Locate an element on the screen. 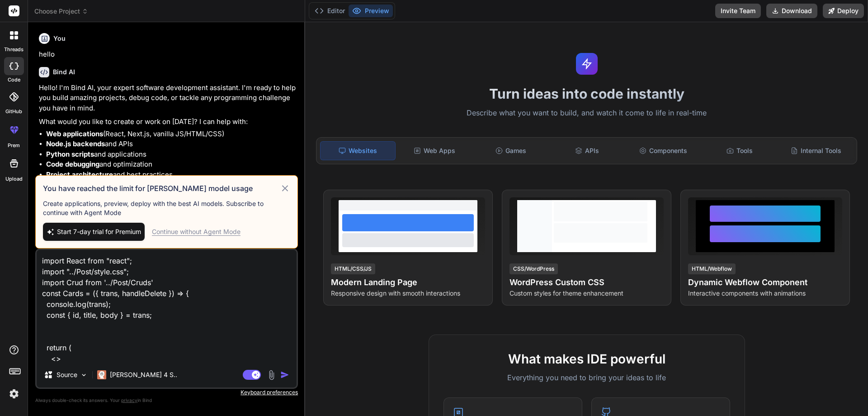 This screenshot has width=868, height=416. h4: Dynamic Webflow Component is located at coordinates (765, 282).